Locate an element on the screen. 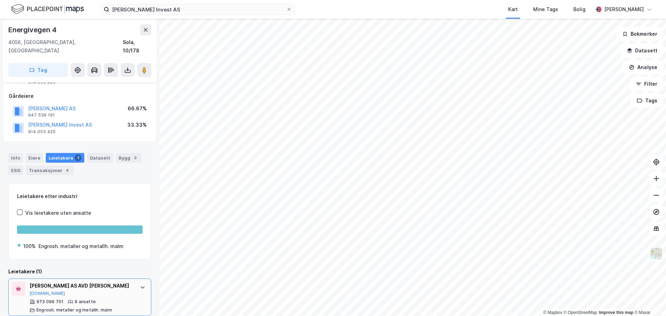 The image size is (666, 316). div: Info is located at coordinates (16, 158).